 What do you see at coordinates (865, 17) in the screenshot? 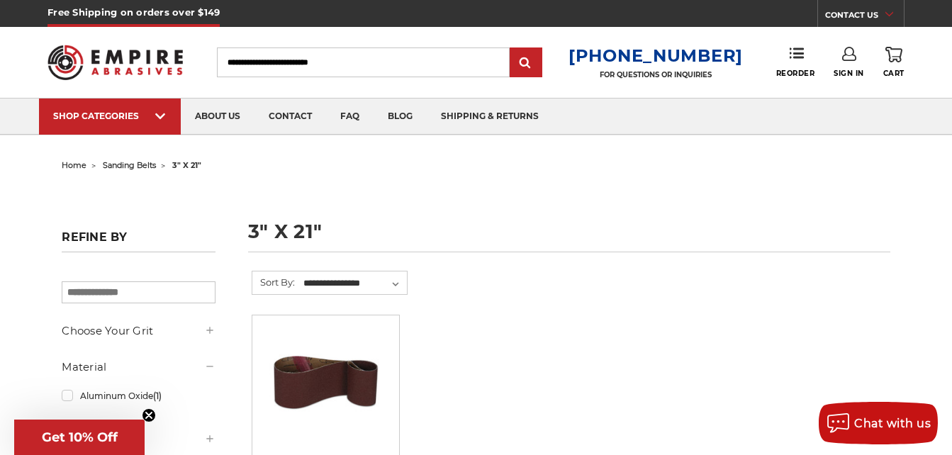
I see `a: CONTACT US` at bounding box center [865, 17].